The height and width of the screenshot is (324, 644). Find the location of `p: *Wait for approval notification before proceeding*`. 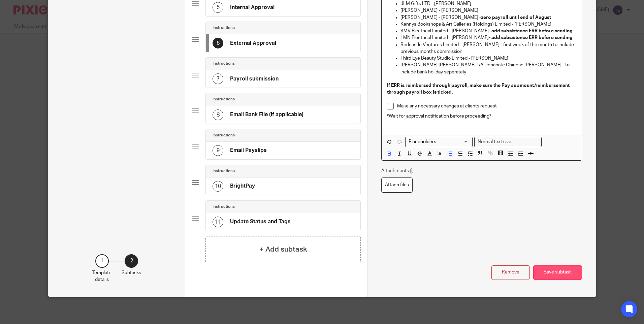

p: *Wait for approval notification before proceeding* is located at coordinates (482, 116).